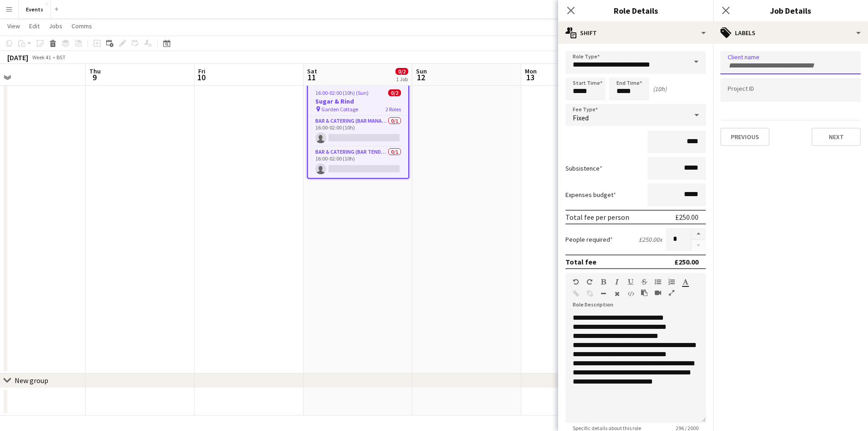  Describe the element at coordinates (589, 240) in the screenshot. I see `label: People required` at that location.